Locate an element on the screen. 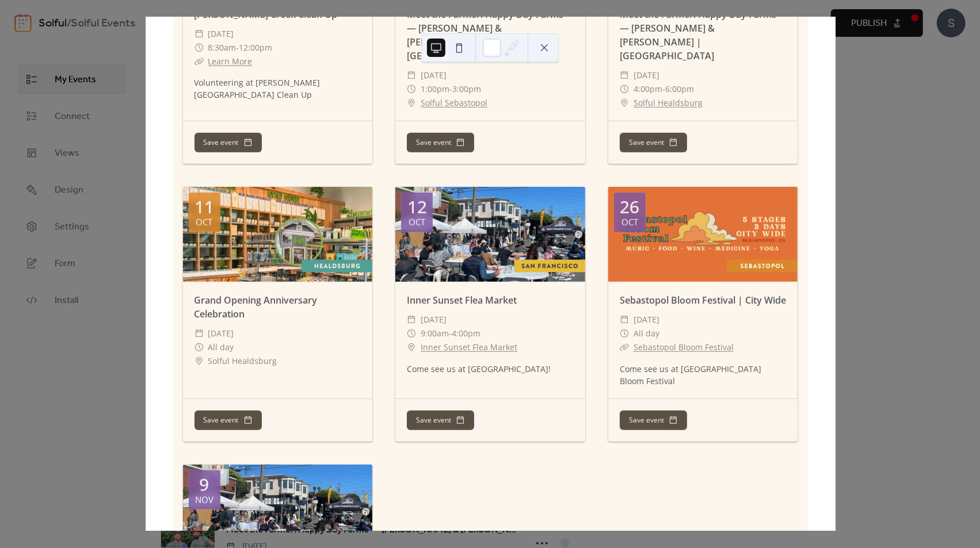 This screenshot has height=548, width=980. span: 8:30am is located at coordinates (222, 48).